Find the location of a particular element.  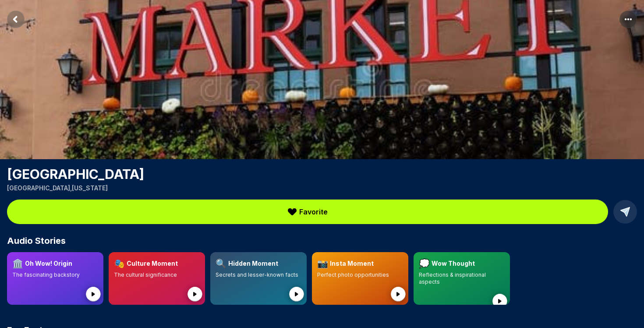

h3: Culture Moment is located at coordinates (152, 264).